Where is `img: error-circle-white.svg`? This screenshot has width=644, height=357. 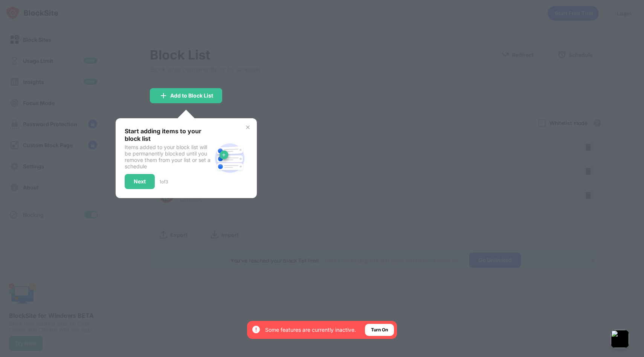
img: error-circle-white.svg is located at coordinates (256, 330).